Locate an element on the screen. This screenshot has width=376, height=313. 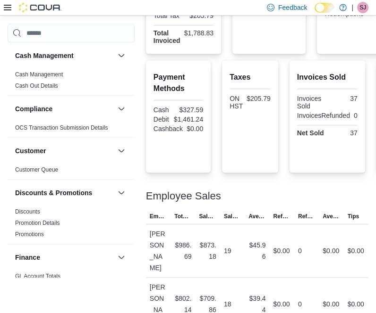
span: Feedback is located at coordinates (292, 8).